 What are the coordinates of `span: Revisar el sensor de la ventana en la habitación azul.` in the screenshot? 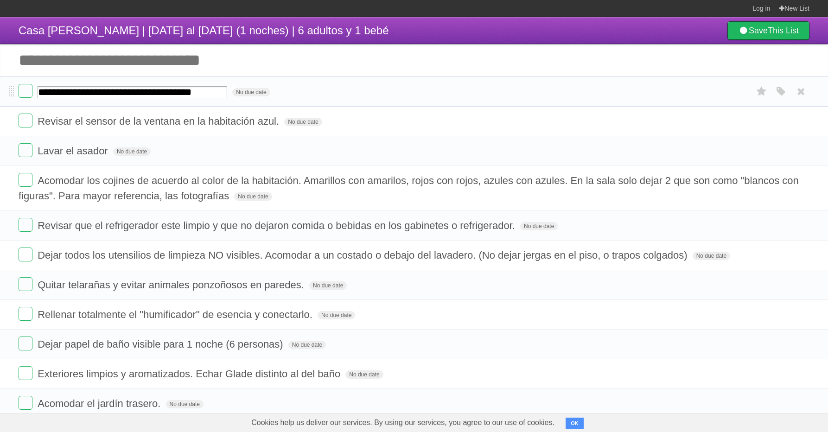 It's located at (159, 121).